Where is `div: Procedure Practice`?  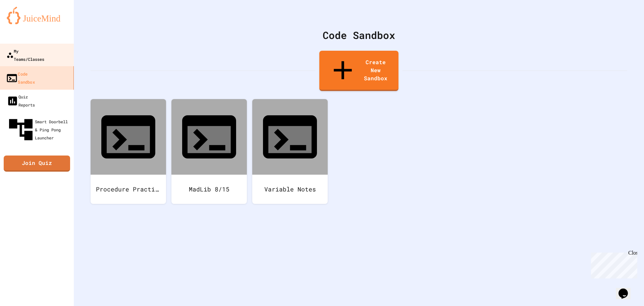
div: Procedure Practice is located at coordinates (129, 189).